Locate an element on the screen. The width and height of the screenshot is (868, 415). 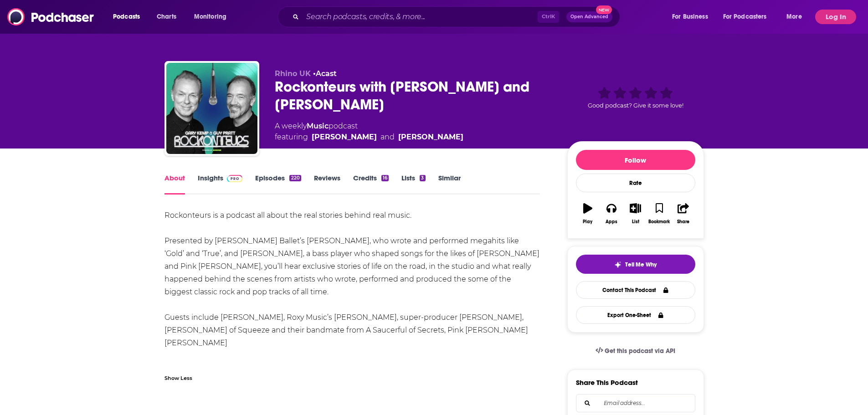
div: Apps is located at coordinates (611, 222).